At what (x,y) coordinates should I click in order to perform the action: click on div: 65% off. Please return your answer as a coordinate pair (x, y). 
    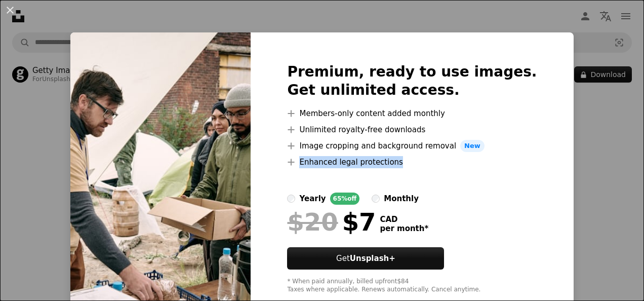
    Looking at the image, I should click on (345, 198).